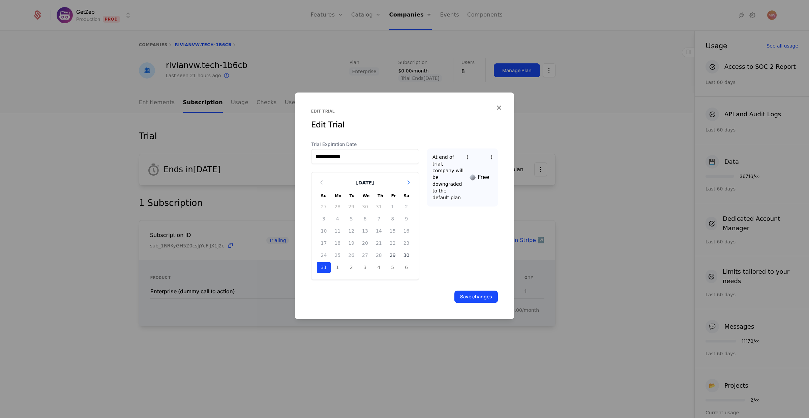 This screenshot has width=809, height=418. Describe the element at coordinates (338, 196) in the screenshot. I see `div: Monday` at that location.